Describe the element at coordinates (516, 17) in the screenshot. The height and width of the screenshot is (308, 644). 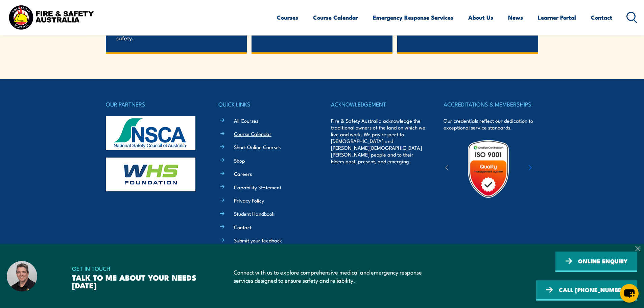
I see `a: News` at that location.